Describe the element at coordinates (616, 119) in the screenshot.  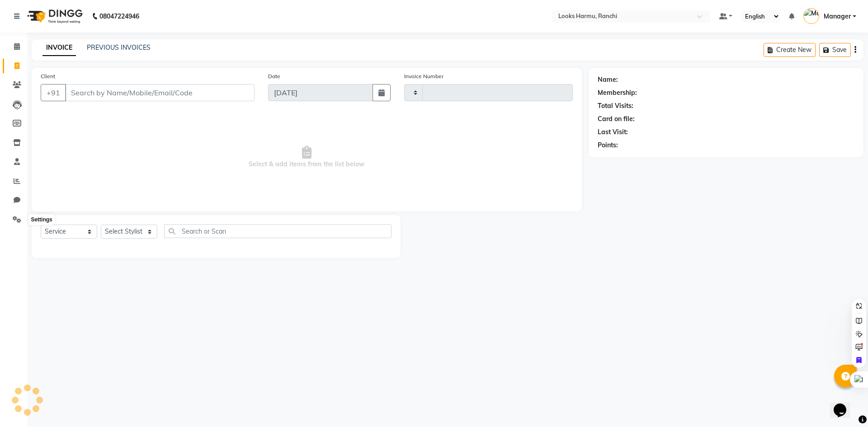
I see `div: Card on file:` at that location.